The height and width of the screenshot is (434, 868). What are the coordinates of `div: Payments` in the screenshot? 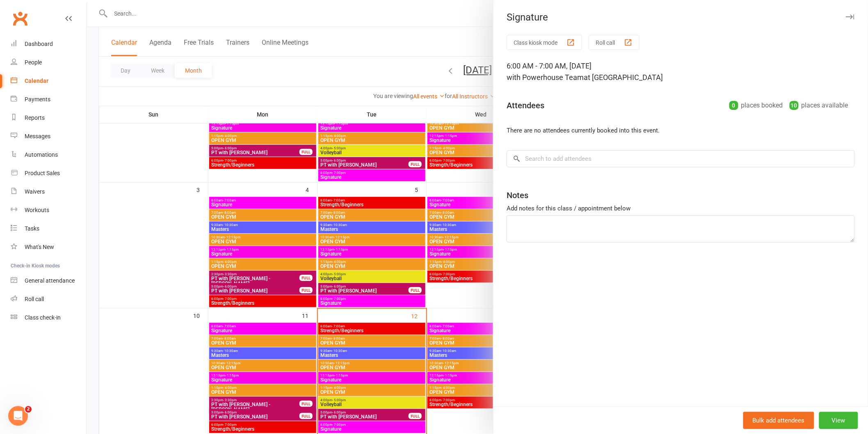 It's located at (37, 99).